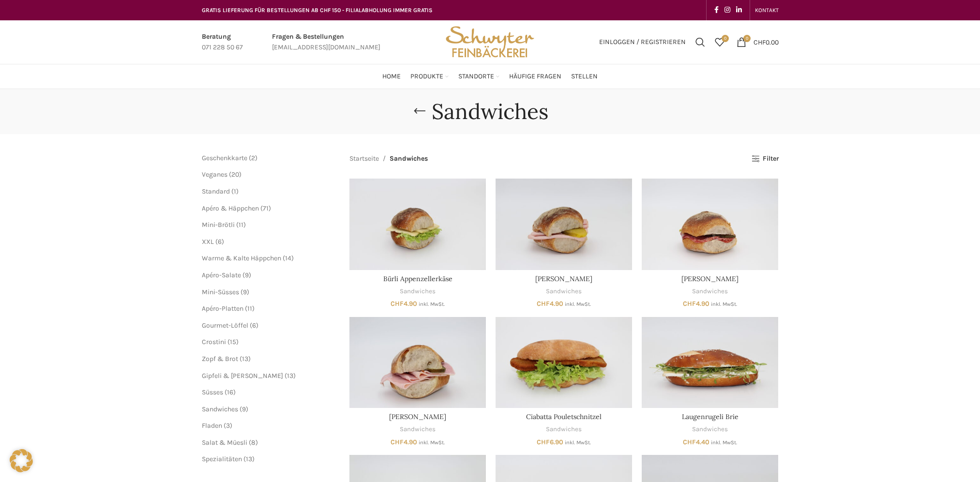 This screenshot has width=980, height=482. Describe the element at coordinates (225, 325) in the screenshot. I see `a: Gourmet-Löffel` at that location.